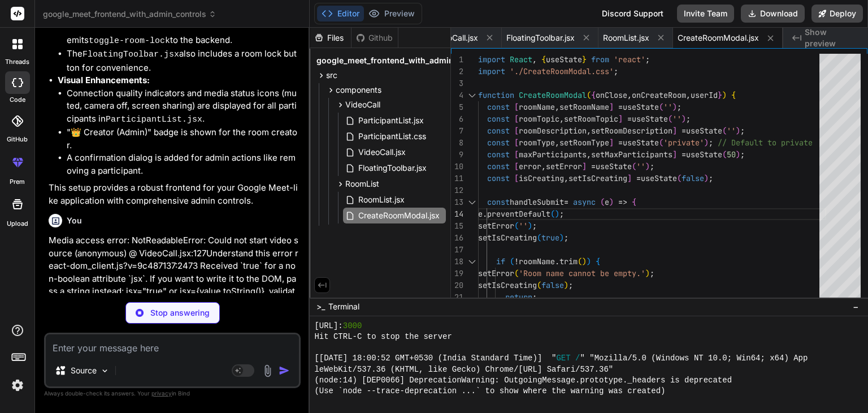 This screenshot has height=413, width=868. I want to click on div: 5, so click(457, 107).